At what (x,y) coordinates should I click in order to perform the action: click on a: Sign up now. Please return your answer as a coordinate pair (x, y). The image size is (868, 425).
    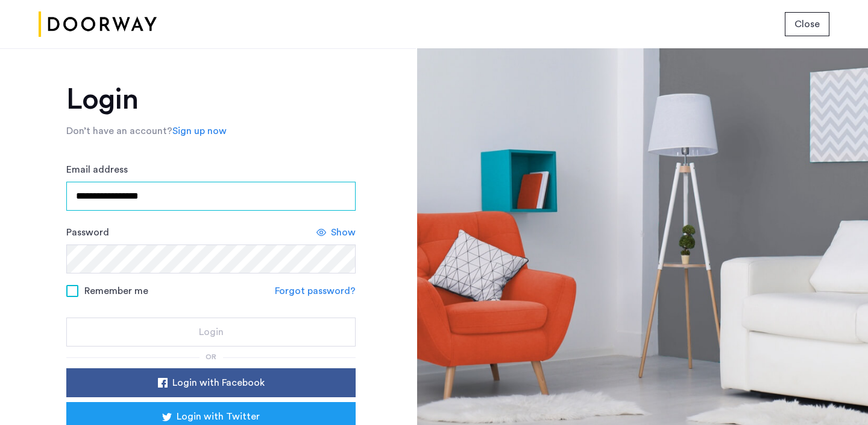
    Looking at the image, I should click on (199, 131).